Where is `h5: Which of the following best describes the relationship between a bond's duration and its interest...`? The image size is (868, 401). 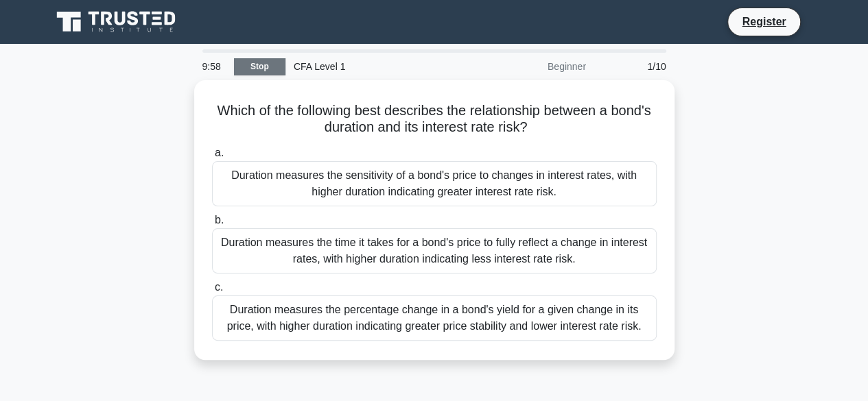 h5: Which of the following best describes the relationship between a bond's duration and its interest... is located at coordinates (434, 119).